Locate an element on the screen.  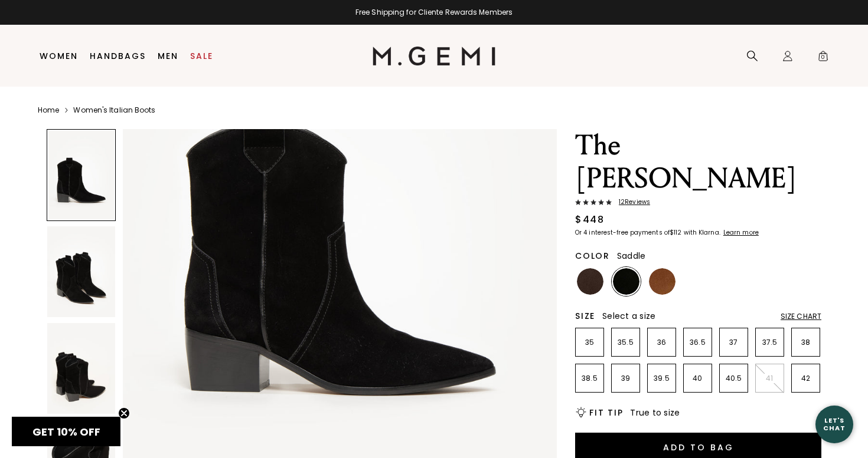
div: Size Chart is located at coordinates (800, 317).